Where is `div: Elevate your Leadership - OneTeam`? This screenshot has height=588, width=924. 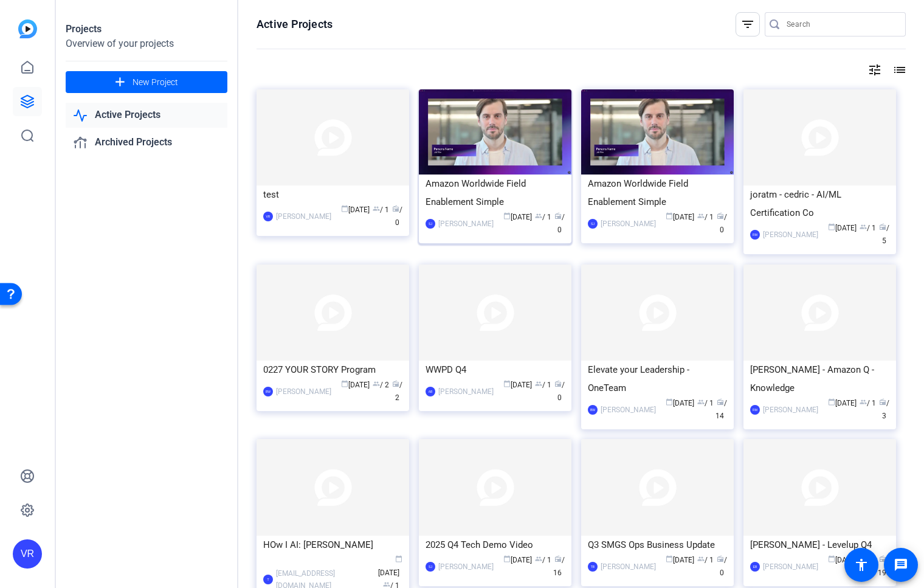 div: Elevate your Leadership - OneTeam is located at coordinates (657, 378).